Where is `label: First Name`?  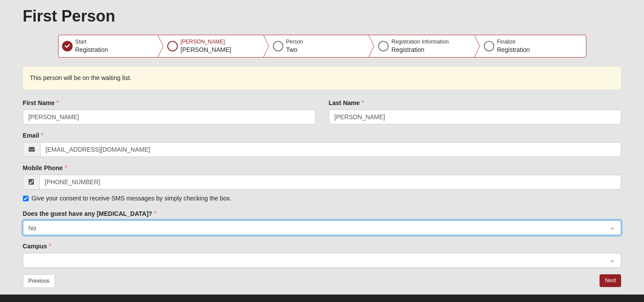
label: First Name is located at coordinates (41, 103).